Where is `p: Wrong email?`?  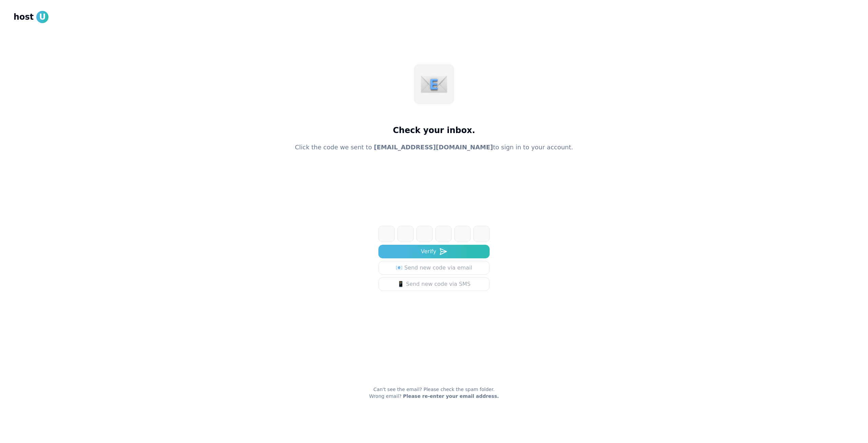 p: Wrong email? is located at coordinates (434, 395).